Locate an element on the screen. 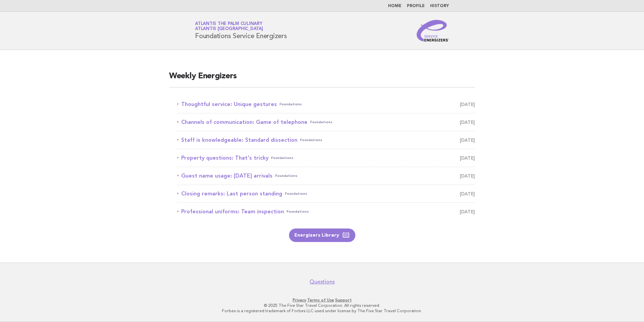 This screenshot has width=644, height=322. a: History is located at coordinates (439, 6).